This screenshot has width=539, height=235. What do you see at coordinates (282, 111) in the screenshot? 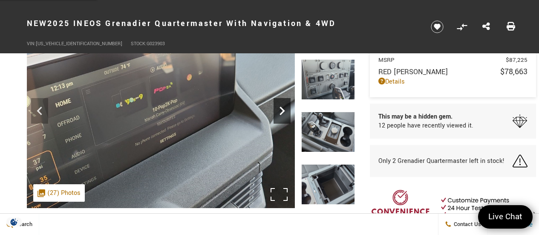
I see `div: Next` at bounding box center [282, 111].